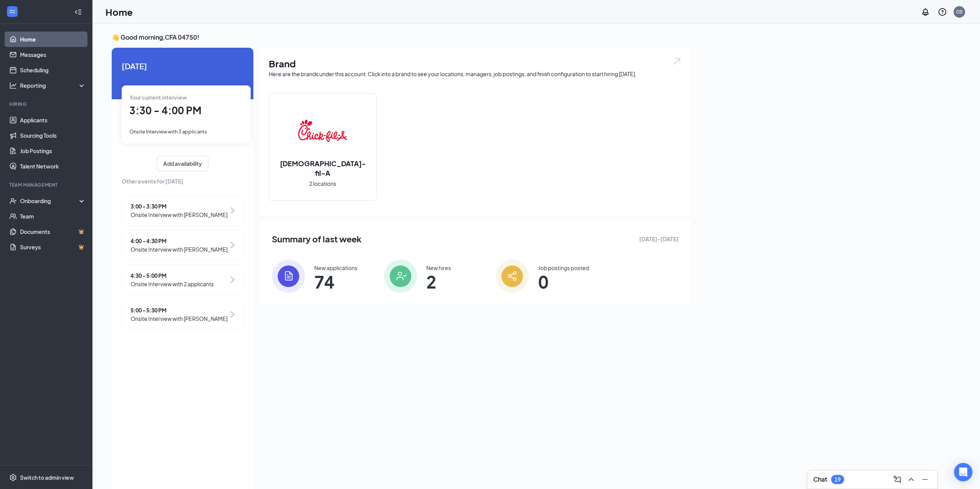 This screenshot has width=980, height=489. Describe the element at coordinates (168, 132) in the screenshot. I see `span: Onsite Interview with 3 applicants` at that location.